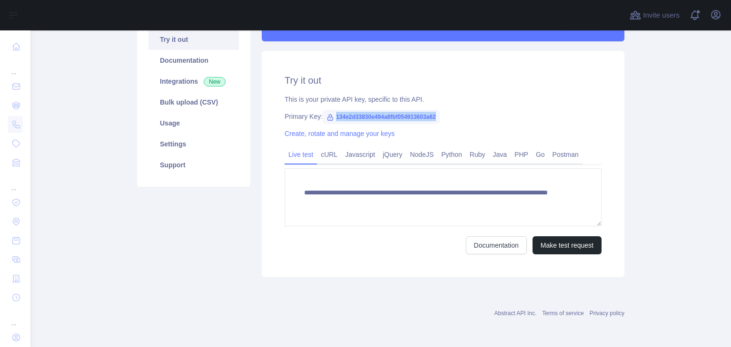  Describe the element at coordinates (301, 155) in the screenshot. I see `a: Live test` at that location.